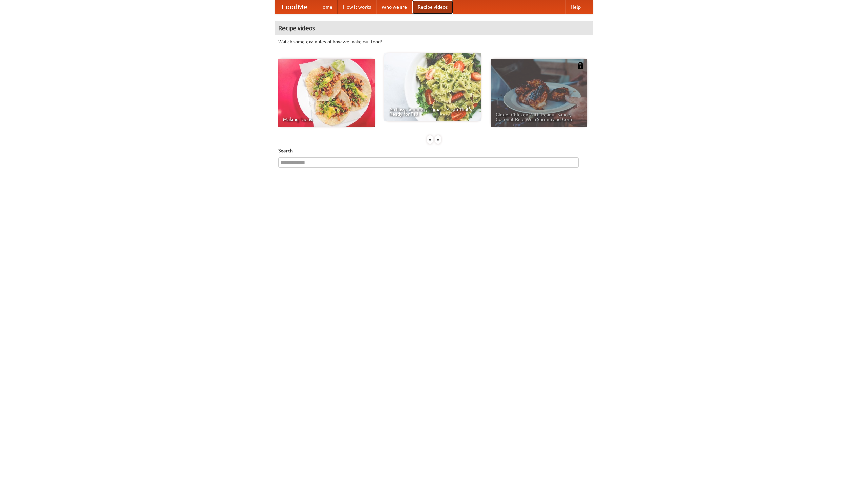  Describe the element at coordinates (576, 7) in the screenshot. I see `a: Help` at that location.